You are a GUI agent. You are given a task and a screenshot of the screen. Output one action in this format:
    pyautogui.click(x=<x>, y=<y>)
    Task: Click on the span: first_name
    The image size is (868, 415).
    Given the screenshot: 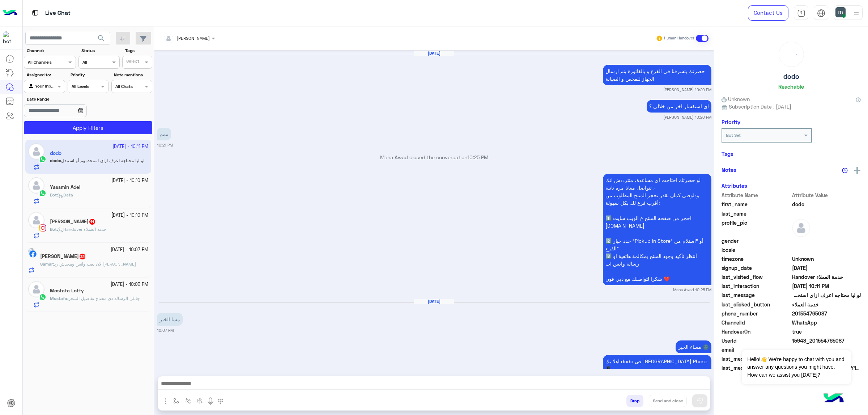 What is the action you would take?
    pyautogui.click(x=756, y=205)
    